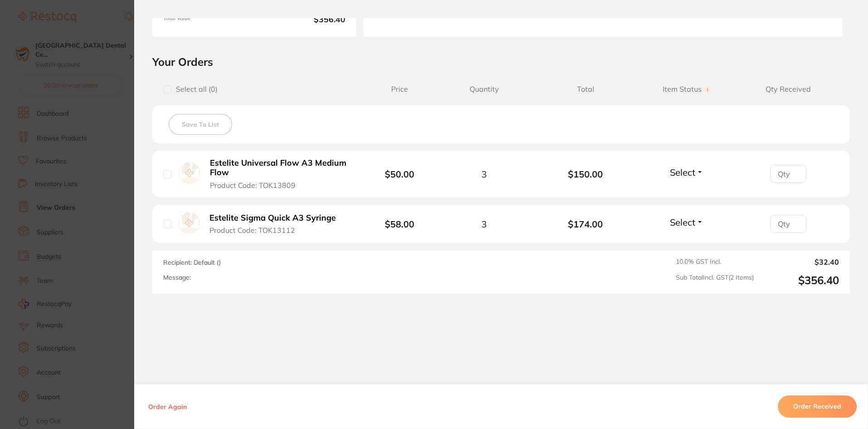 This screenshot has height=429, width=868. What do you see at coordinates (272, 218) in the screenshot?
I see `b: Estelite Sigma Quick A3 Syringe` at bounding box center [272, 218].